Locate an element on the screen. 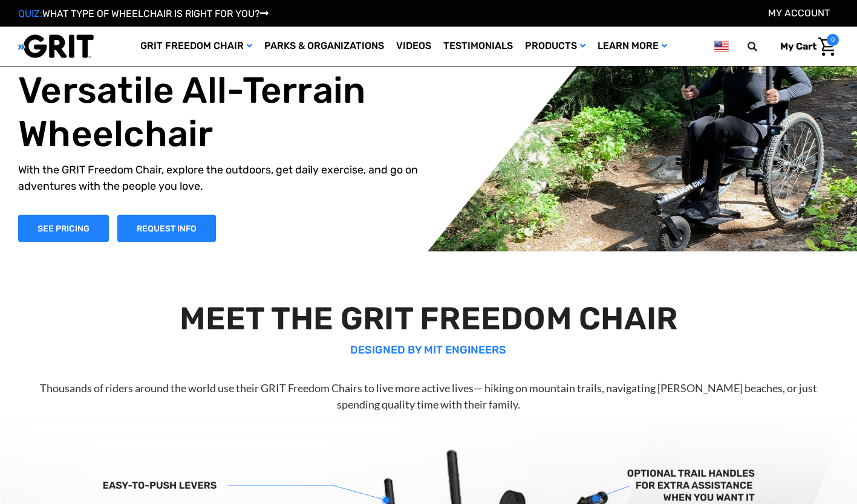 Image resolution: width=857 pixels, height=504 pixels. a: Cart with 0 items is located at coordinates (805, 46).